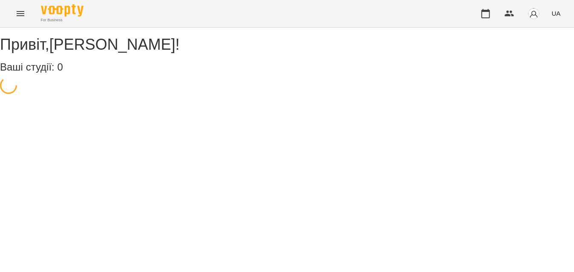 This screenshot has width=574, height=272. Describe the element at coordinates (555, 13) in the screenshot. I see `span: UA` at that location.